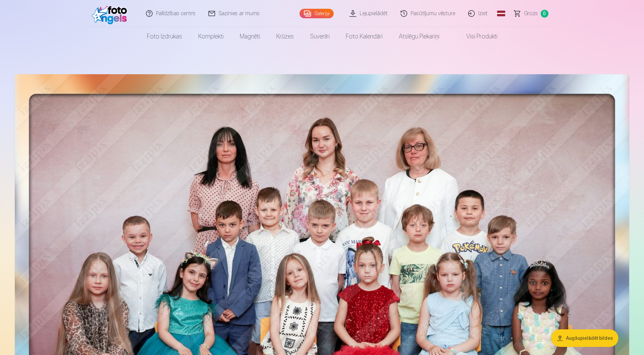  Describe the element at coordinates (316, 14) in the screenshot. I see `a: Galerija` at that location.